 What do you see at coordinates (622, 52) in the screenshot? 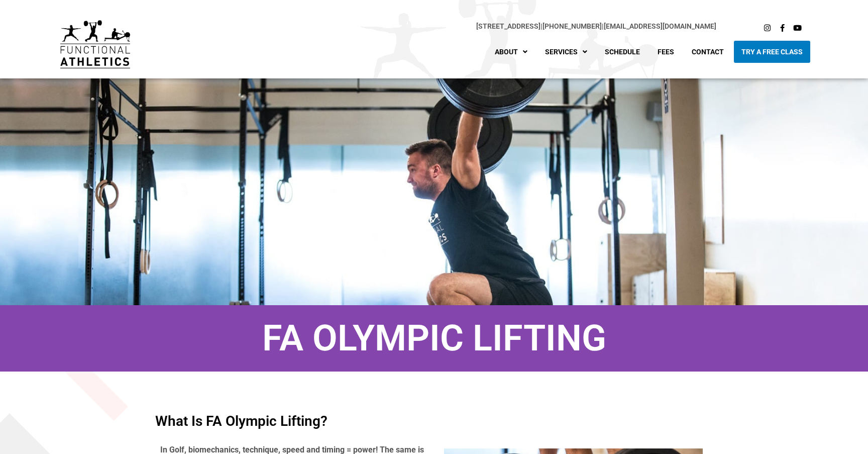
I see `a: Schedule` at bounding box center [622, 52].